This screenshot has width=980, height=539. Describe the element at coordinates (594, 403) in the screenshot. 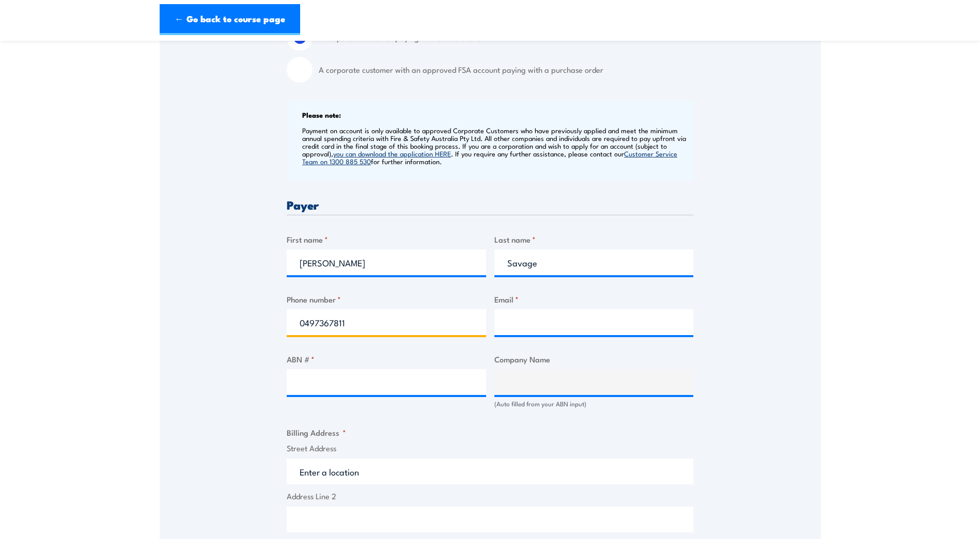

I see `div: (Auto filled from your ABN input)` at that location.